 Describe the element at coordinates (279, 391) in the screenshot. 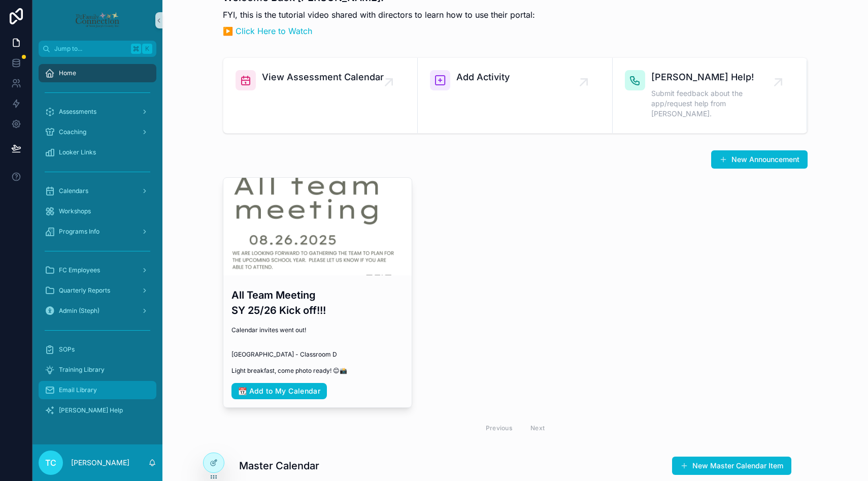

I see `a: 📆 Add to My Calendar` at that location.